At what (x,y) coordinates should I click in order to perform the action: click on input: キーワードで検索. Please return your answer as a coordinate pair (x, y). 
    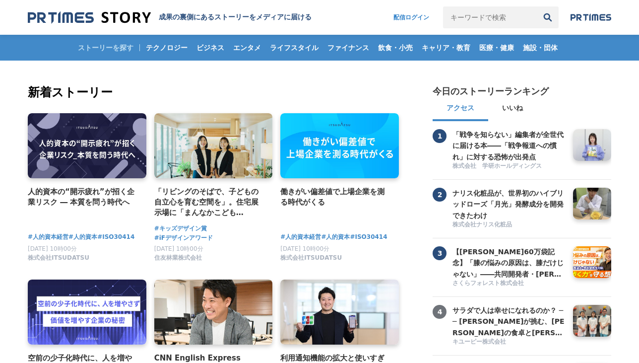
    Looking at the image, I should click on (490, 17).